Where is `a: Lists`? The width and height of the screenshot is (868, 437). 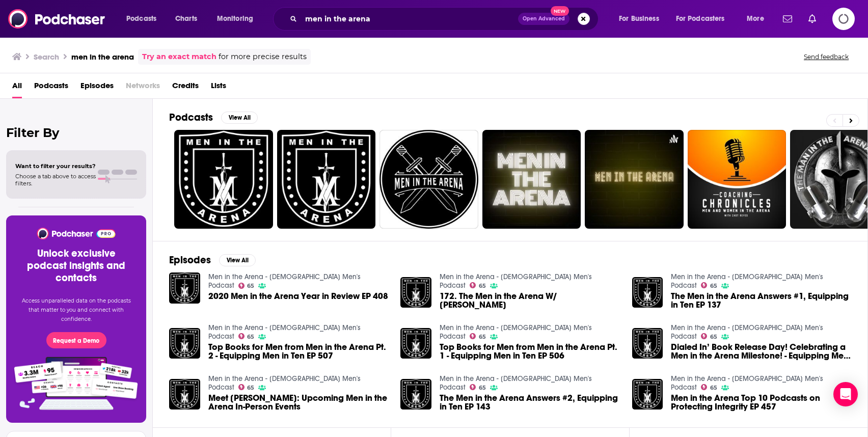
a: Lists is located at coordinates (219, 87).